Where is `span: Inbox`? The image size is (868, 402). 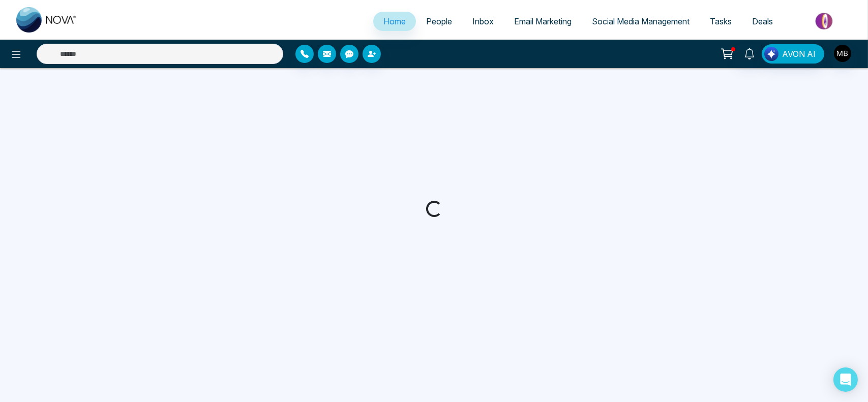
span: Inbox is located at coordinates (483, 22).